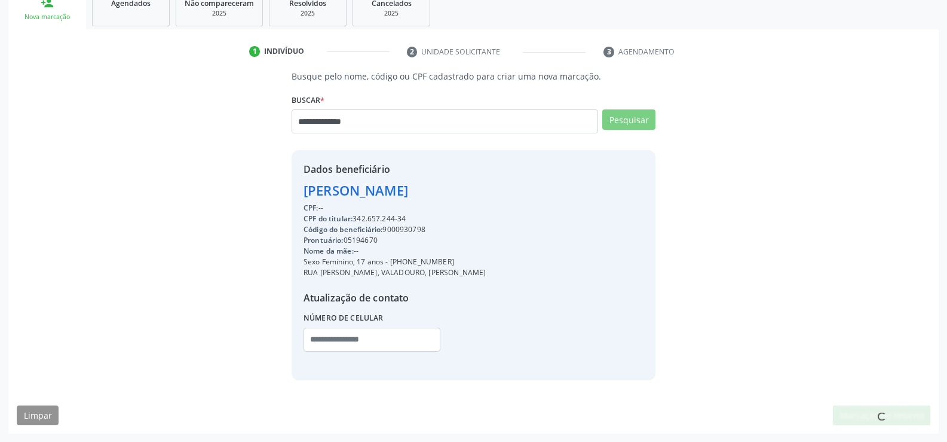 The image size is (947, 442). Describe the element at coordinates (394, 298) in the screenshot. I see `div: Atualização de contato` at that location.